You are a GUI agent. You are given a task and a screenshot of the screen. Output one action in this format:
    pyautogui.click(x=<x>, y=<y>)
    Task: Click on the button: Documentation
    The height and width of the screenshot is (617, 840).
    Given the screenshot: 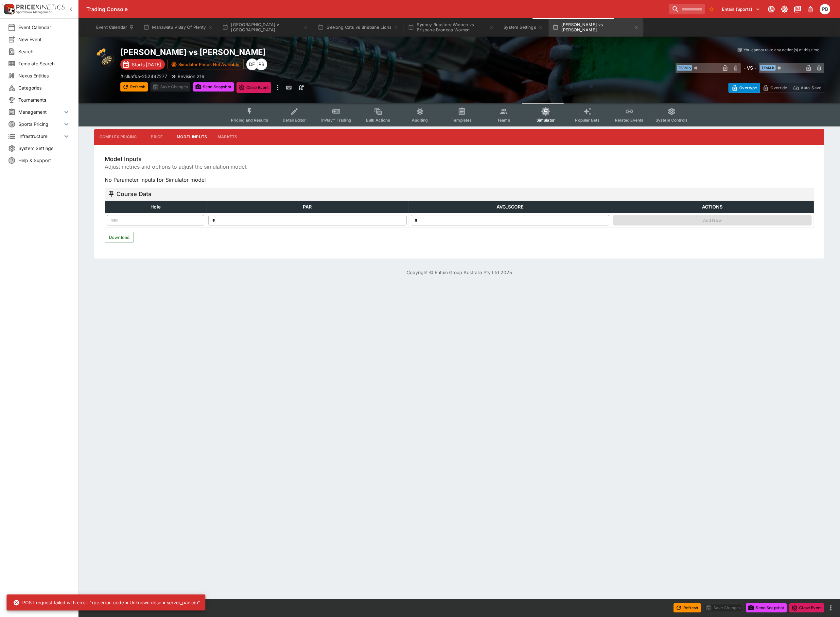 What is the action you would take?
    pyautogui.click(x=797, y=9)
    